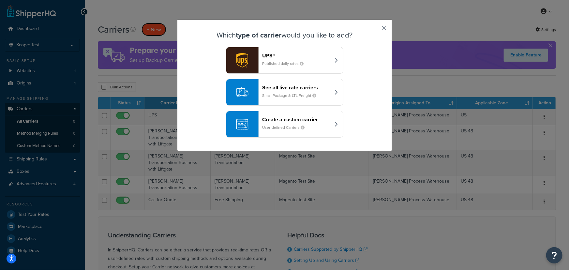  Describe the element at coordinates (297, 87) in the screenshot. I see `header: See all live rate carriers` at that location.